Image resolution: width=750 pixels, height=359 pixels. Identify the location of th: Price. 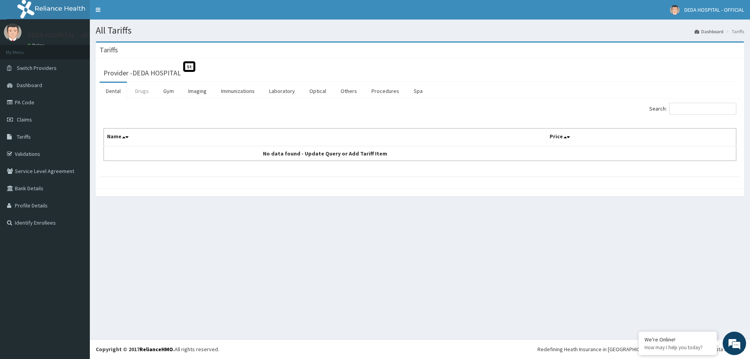
(642, 138).